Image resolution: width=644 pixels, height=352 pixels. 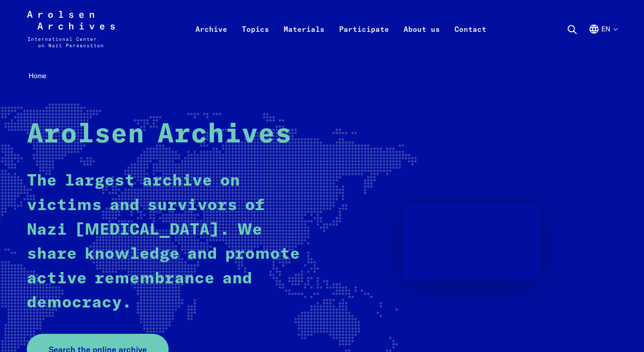 I want to click on a: Topics, so click(x=255, y=40).